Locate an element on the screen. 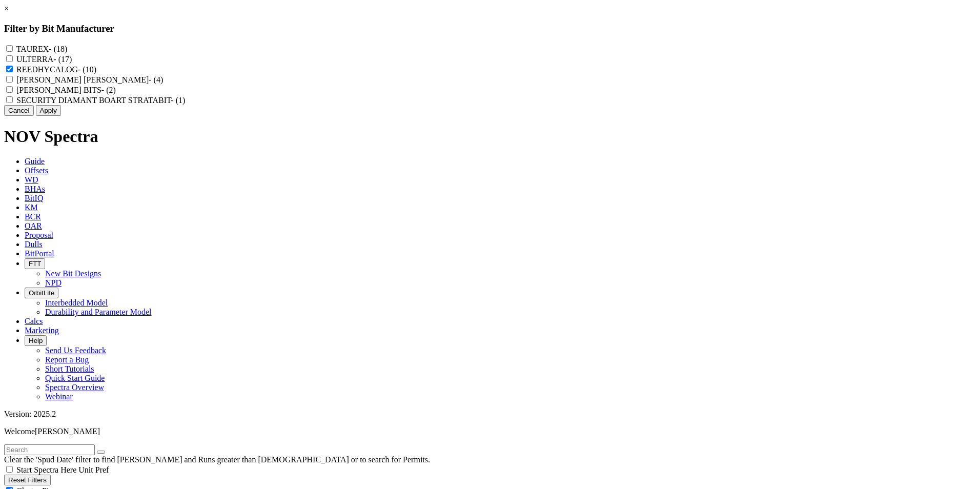 The image size is (980, 489). span: Start Spectra Here is located at coordinates (46, 470).